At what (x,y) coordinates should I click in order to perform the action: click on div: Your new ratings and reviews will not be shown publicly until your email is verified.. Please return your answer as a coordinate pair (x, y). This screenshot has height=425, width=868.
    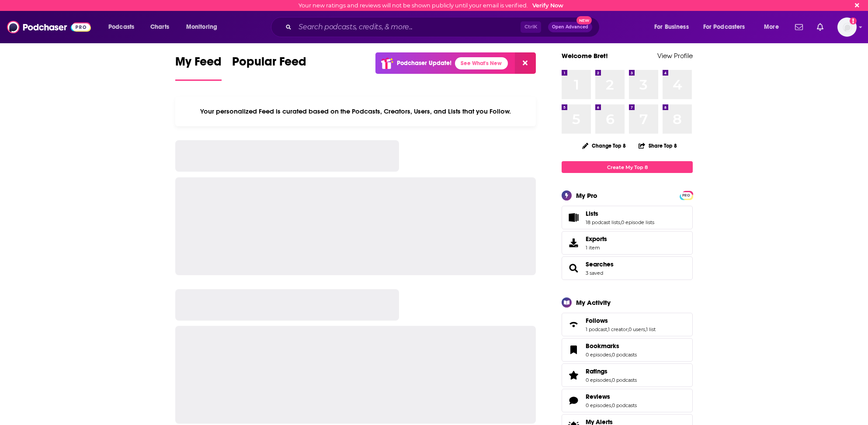
    Looking at the image, I should click on (431, 5).